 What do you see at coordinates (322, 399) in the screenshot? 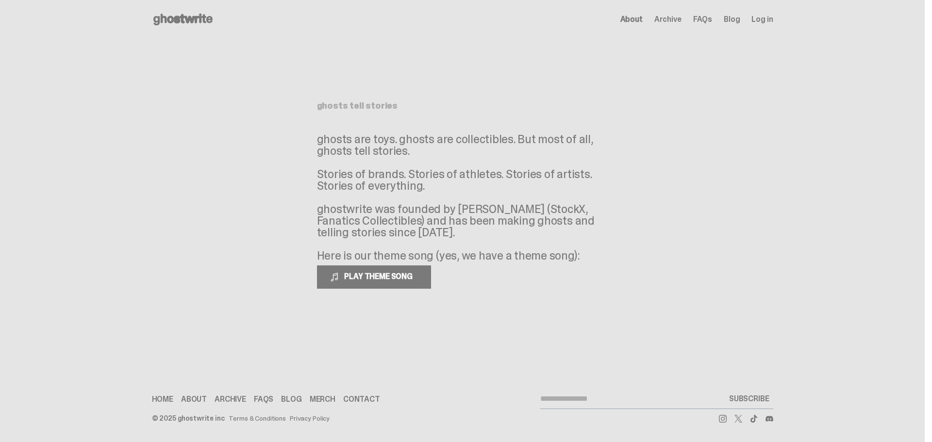
I see `a: Merch` at bounding box center [322, 399].